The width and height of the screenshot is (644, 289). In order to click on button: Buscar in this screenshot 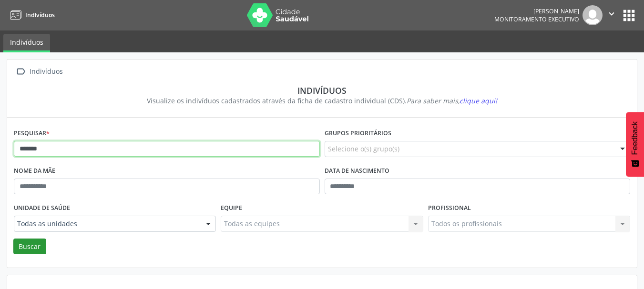, I will do `click(30, 246)`.